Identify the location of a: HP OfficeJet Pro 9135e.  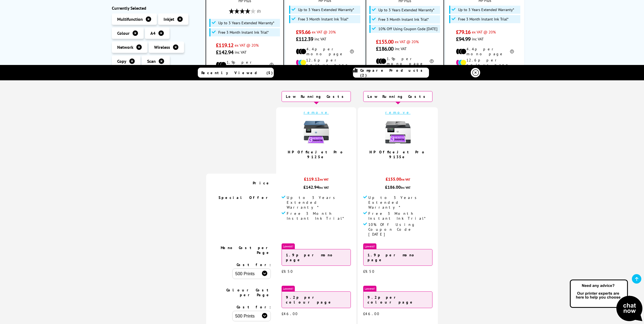
(398, 155).